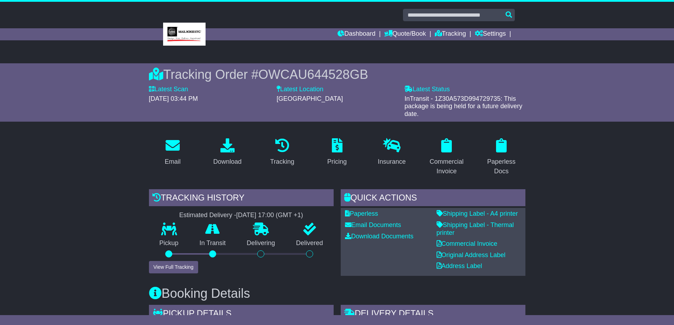 The width and height of the screenshot is (674, 325). What do you see at coordinates (463, 106) in the screenshot?
I see `span: InTransit - 1Z30A573D994729735: This package is being held for a future delivery date.` at bounding box center [463, 106].